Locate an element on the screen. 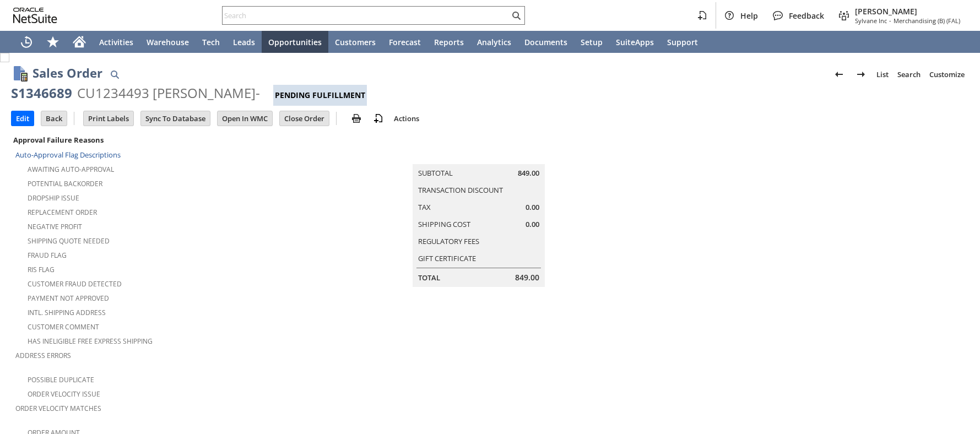  span: Setup is located at coordinates (591, 42).